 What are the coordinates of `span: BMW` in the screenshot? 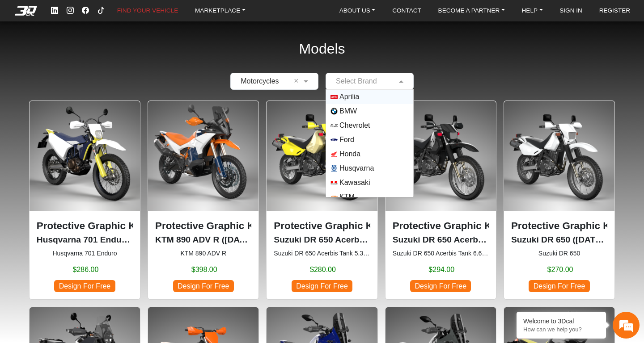 It's located at (348, 111).